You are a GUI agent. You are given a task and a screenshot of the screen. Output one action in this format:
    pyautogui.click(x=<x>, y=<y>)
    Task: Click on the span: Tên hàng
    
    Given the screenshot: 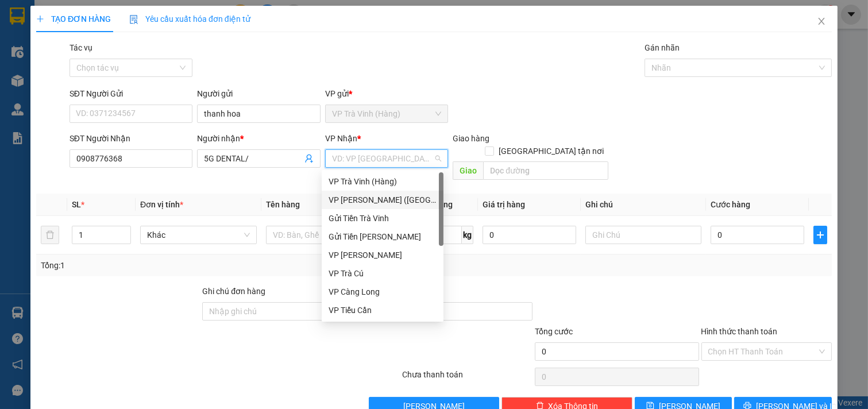 What is the action you would take?
    pyautogui.click(x=283, y=204)
    